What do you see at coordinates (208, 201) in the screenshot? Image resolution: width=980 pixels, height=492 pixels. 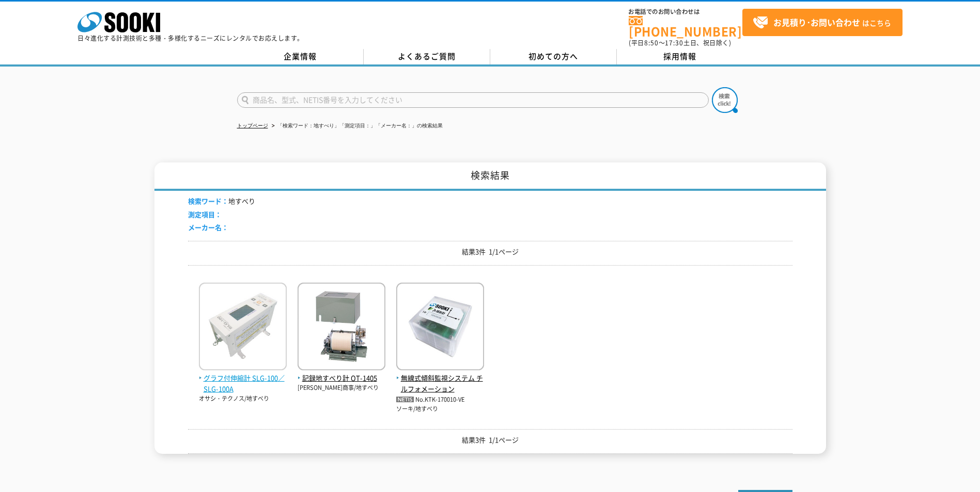 I see `span: 検索ワード：` at bounding box center [208, 201].